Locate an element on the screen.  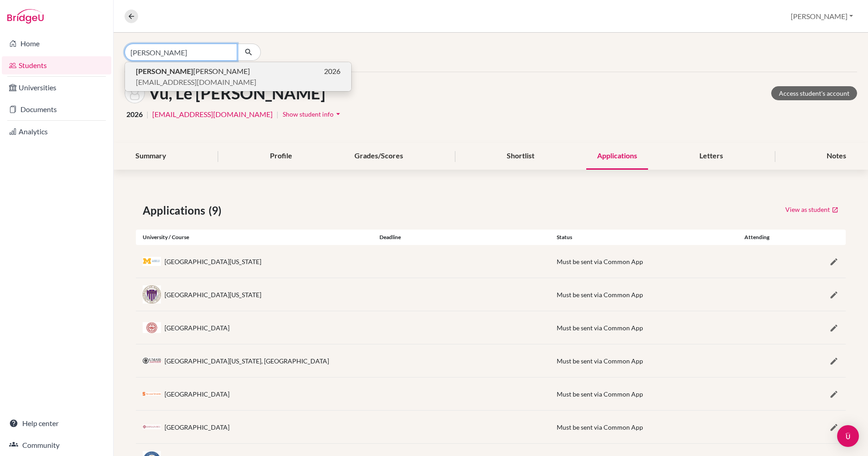
div: Applications is located at coordinates (617, 157).